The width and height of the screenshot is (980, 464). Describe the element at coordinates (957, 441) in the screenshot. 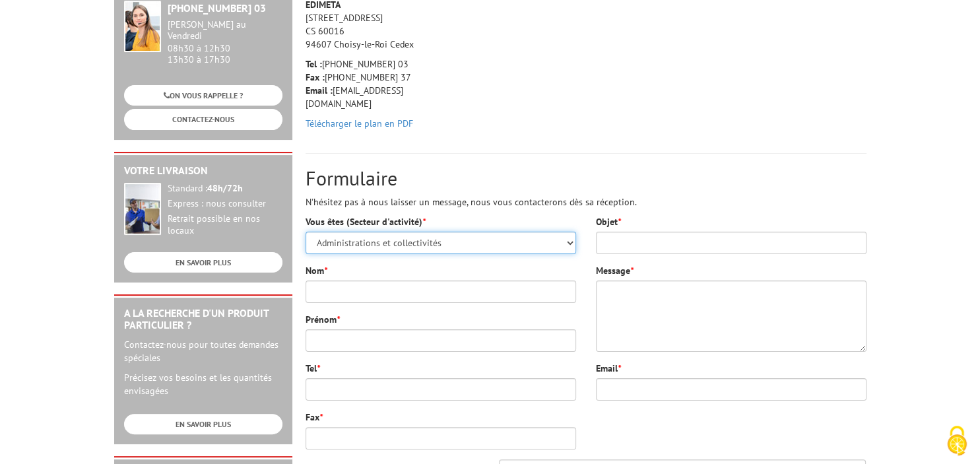

I see `button: Cookies (fenêtre modale)` at that location.